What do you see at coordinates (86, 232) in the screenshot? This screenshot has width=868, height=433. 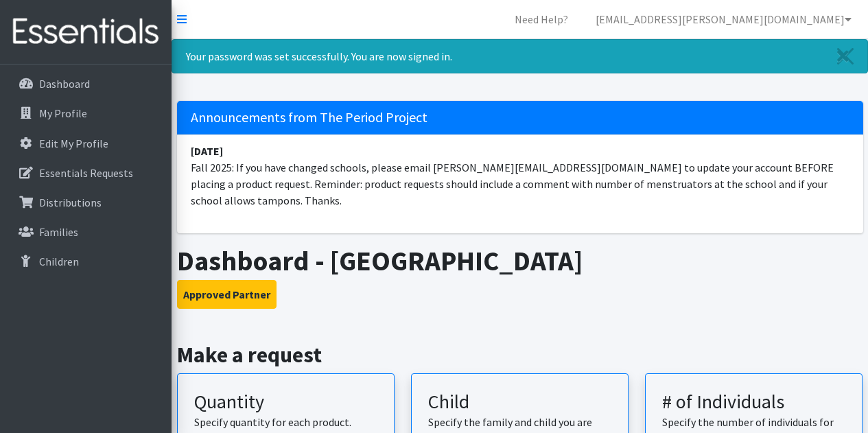 I see `a: Families` at bounding box center [86, 232].